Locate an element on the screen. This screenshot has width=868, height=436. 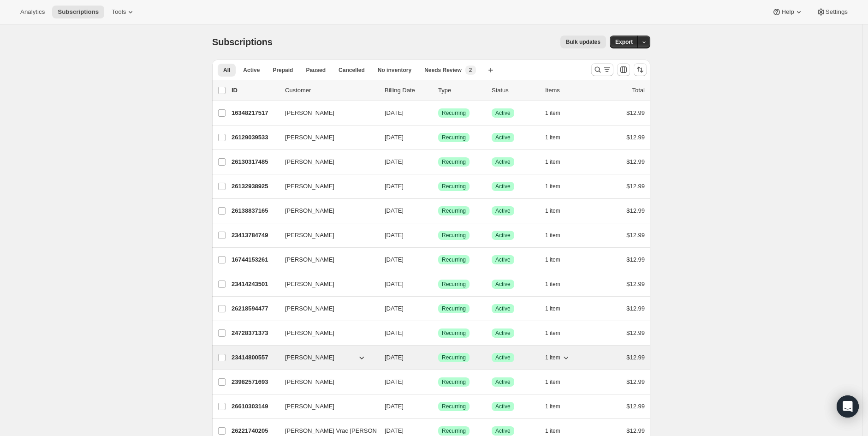
p: 26218594477 is located at coordinates (254, 308).